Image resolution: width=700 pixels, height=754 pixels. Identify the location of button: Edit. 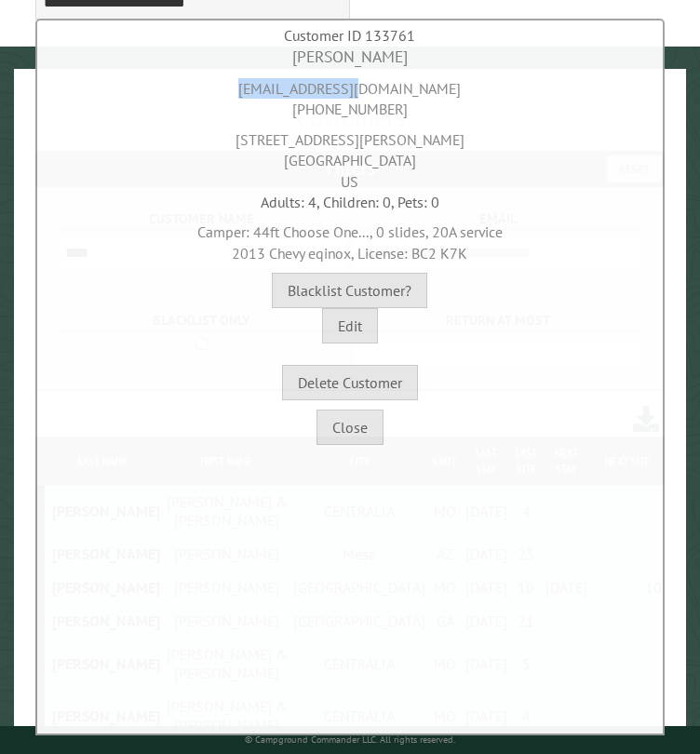
(350, 325).